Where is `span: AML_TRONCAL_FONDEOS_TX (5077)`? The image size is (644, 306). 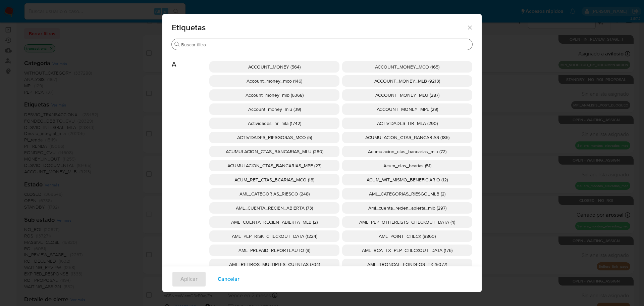
span: AML_TRONCAL_FONDEOS_TX (5077) is located at coordinates (407, 264).